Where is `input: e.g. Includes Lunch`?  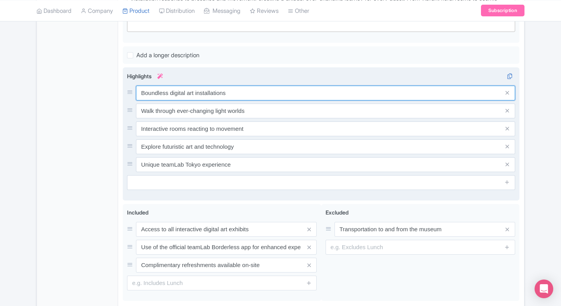 input: e.g. Includes Lunch is located at coordinates (222, 283).